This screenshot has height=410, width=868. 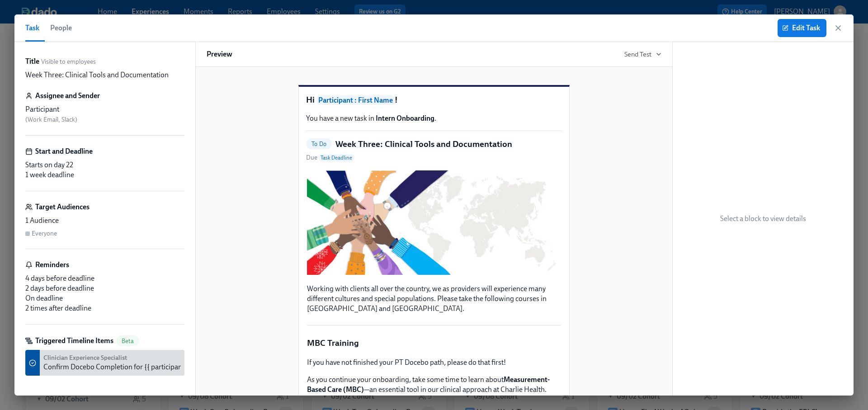 I want to click on span: Visible to employees, so click(x=68, y=61).